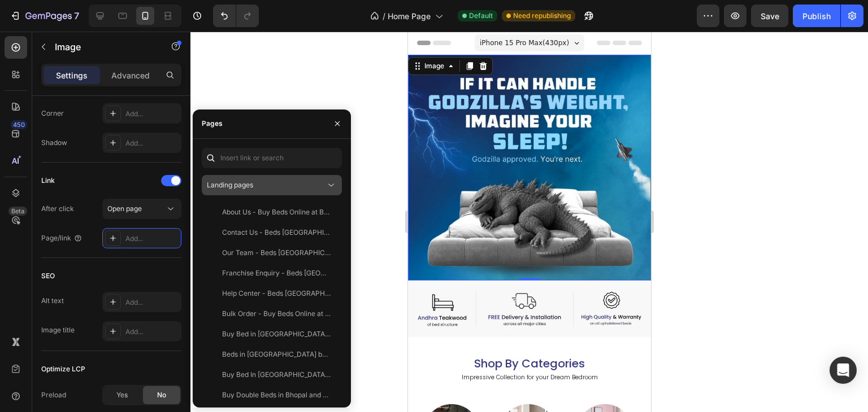 The height and width of the screenshot is (412, 868). What do you see at coordinates (235, 16) in the screenshot?
I see `div: Undo/Redo` at bounding box center [235, 16].